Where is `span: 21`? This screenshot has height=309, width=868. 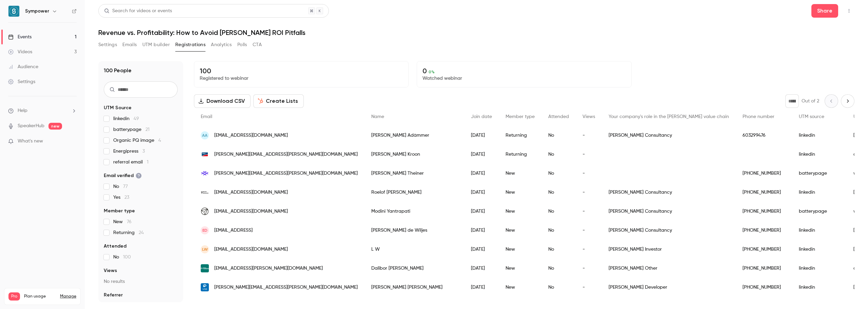
span: 21 is located at coordinates (147, 130).